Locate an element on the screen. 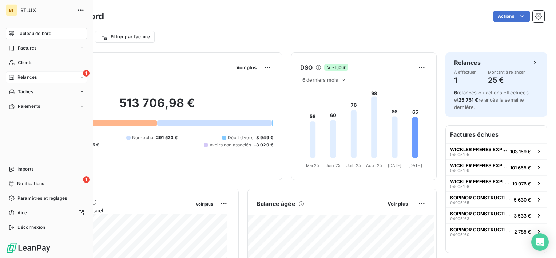 The width and height of the screenshot is (556, 258). span: À effectuer is located at coordinates (465, 72).